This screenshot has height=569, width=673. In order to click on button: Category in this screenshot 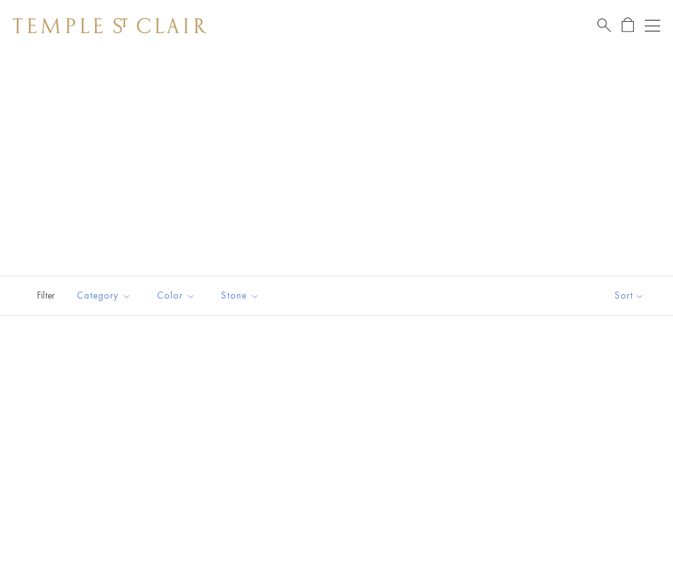, I will do `click(104, 295)`.